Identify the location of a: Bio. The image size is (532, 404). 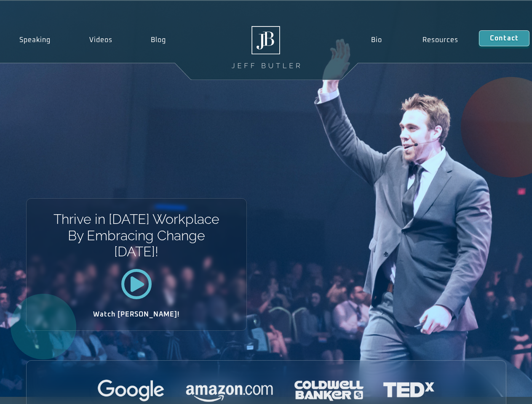
(376, 40).